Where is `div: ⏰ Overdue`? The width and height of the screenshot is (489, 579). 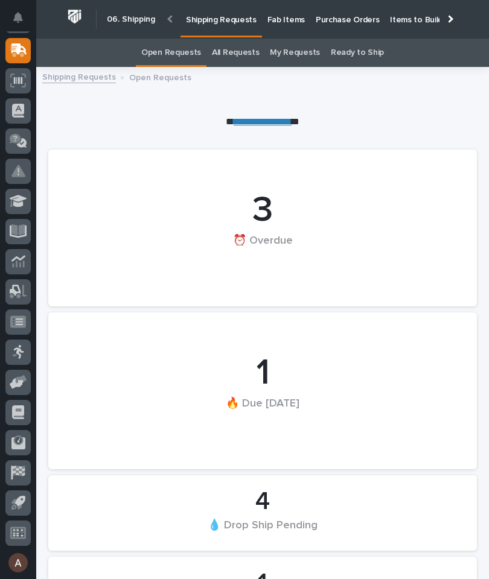 div: ⏰ Overdue is located at coordinates (263, 252).